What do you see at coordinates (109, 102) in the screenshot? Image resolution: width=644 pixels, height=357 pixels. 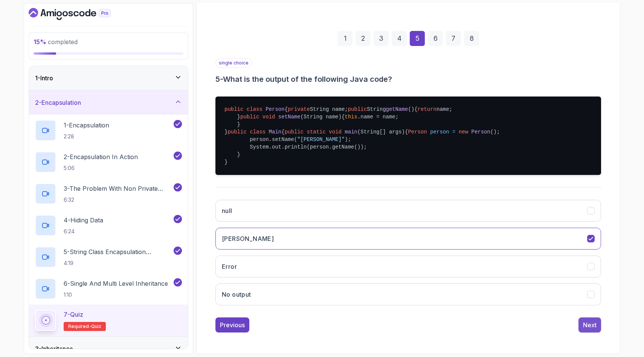 I see `button: 2-Encapsulation` at bounding box center [109, 102].